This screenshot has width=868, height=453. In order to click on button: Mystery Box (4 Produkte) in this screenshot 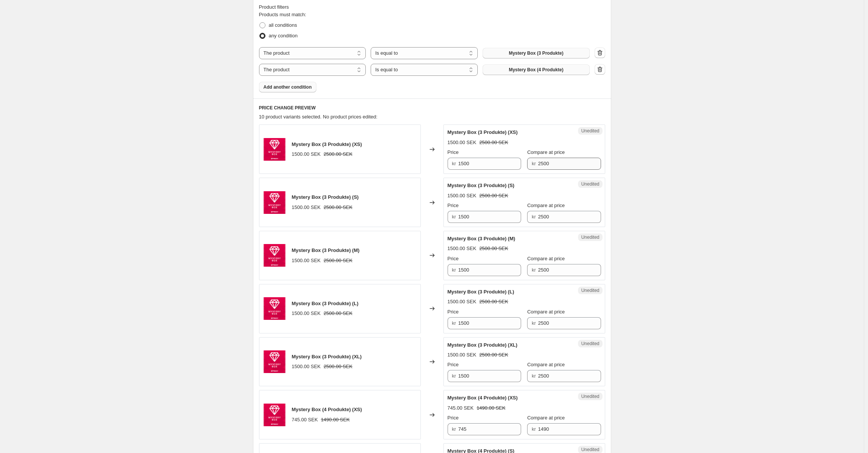, I will do `click(537, 70)`.